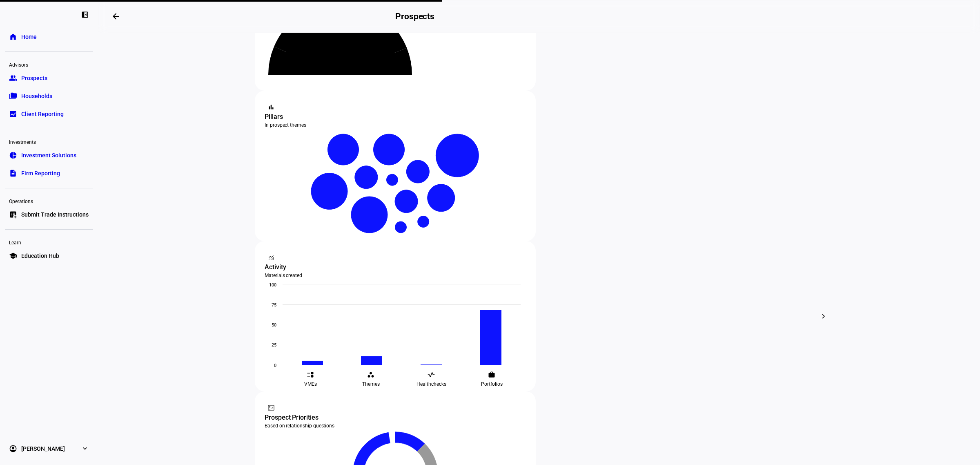 The image size is (980, 465). Describe the element at coordinates (13, 78) in the screenshot. I see `eth-mat-symbol: group` at that location.